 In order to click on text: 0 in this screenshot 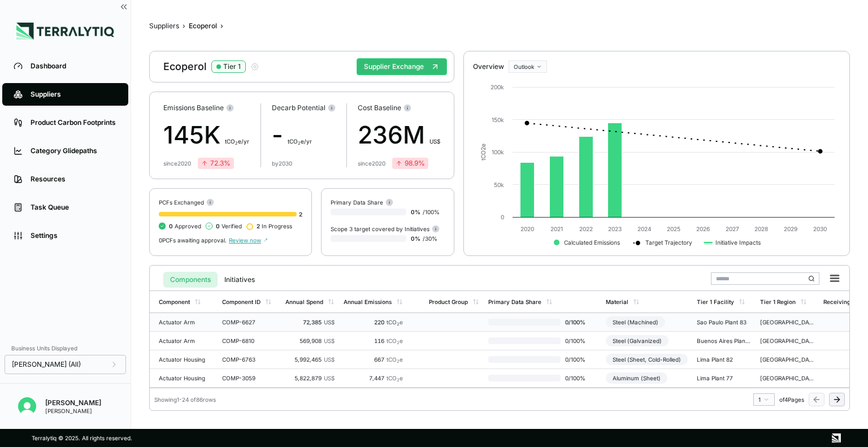, I will do `click(503, 217)`.